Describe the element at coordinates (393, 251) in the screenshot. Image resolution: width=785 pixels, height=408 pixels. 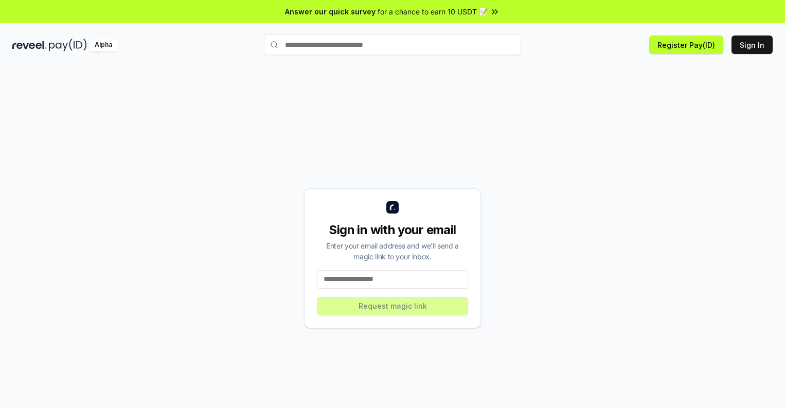
I see `div: Enter your email address and we’ll send a magic link to your inbox.` at that location.